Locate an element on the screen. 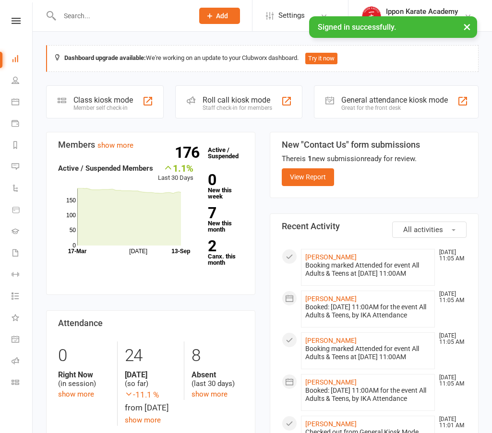 The width and height of the screenshot is (492, 433). button: All activities is located at coordinates (429, 230).